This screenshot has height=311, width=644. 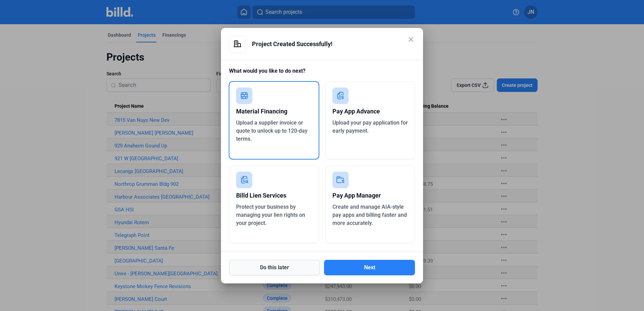 What do you see at coordinates (370, 215) in the screenshot?
I see `span: Create and manage AIA-style pay apps and billing faster and more accurately.` at bounding box center [370, 215].